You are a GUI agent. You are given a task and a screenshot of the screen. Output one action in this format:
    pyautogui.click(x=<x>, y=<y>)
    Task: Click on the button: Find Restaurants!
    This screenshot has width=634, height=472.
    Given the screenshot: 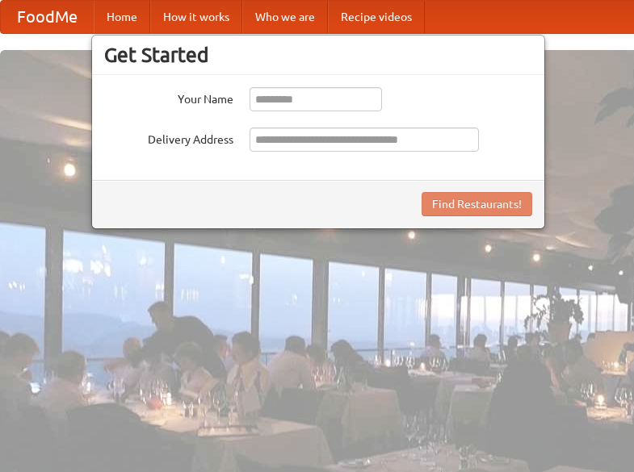 What is the action you would take?
    pyautogui.click(x=476, y=204)
    